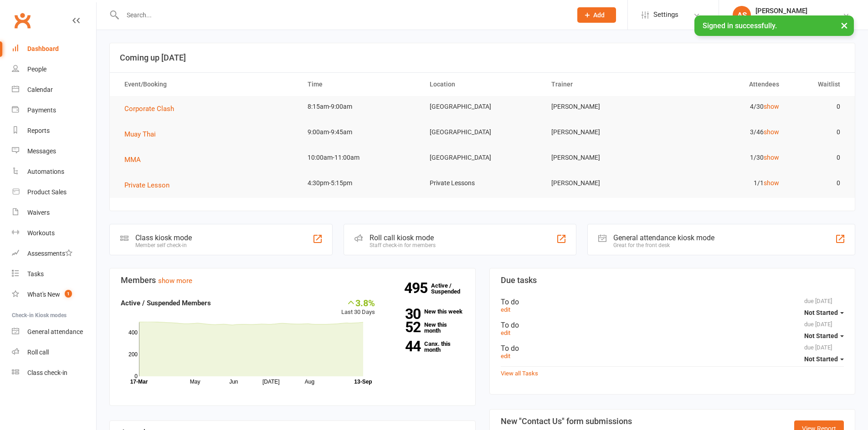  I want to click on a: Calendar, so click(54, 90).